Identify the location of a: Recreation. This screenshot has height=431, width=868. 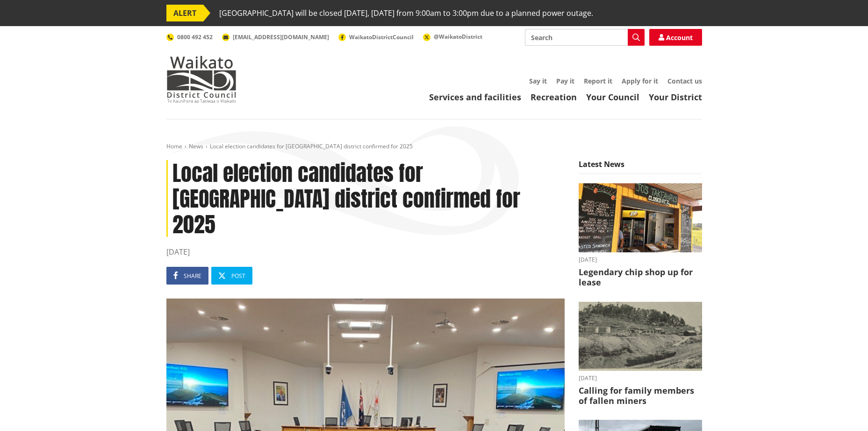
(554, 97).